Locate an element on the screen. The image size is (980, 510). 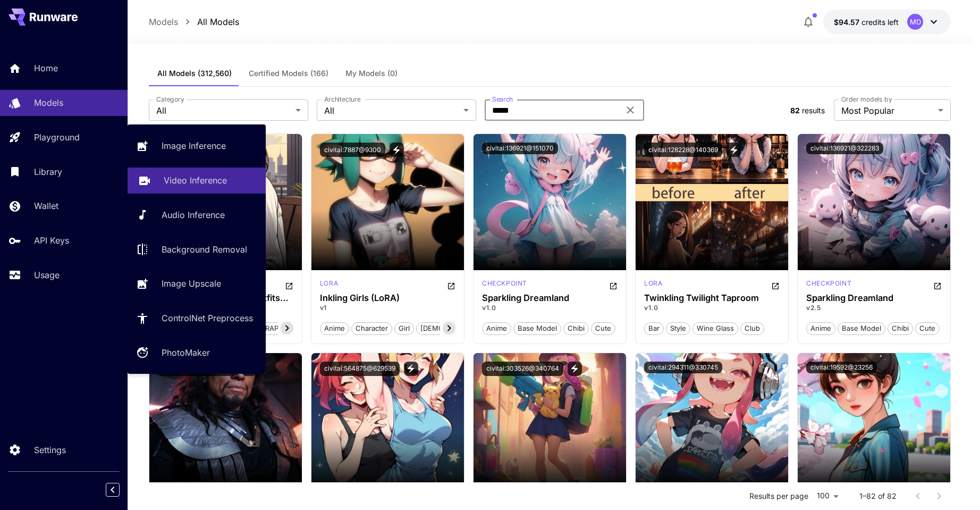
button: civitai:19592@23256 is located at coordinates (841, 367).